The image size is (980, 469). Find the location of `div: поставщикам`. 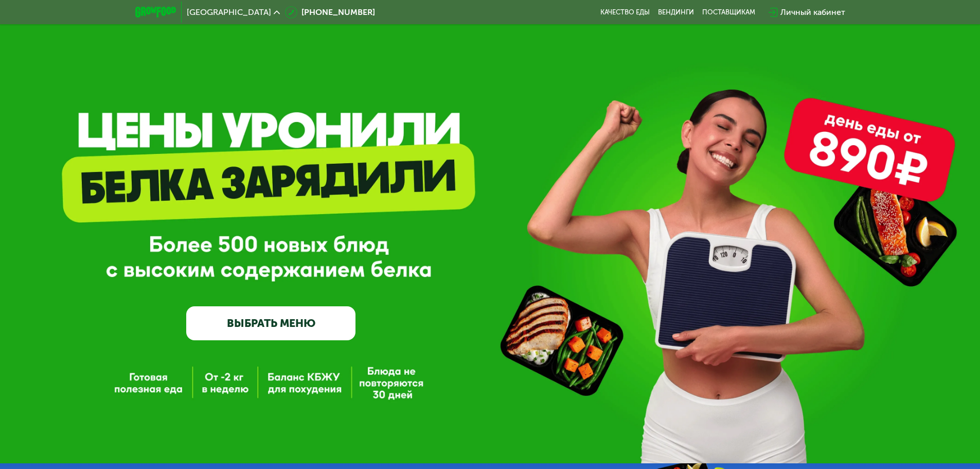

div: поставщикам is located at coordinates (728, 12).